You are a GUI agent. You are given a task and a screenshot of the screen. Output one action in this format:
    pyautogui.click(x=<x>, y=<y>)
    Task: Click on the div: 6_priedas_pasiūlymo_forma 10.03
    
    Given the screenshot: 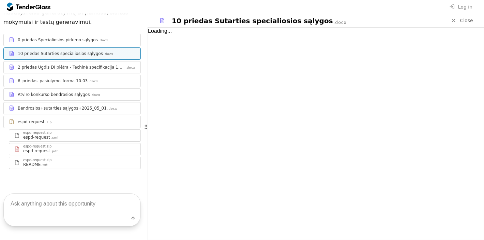 What is the action you would take?
    pyautogui.click(x=52, y=81)
    